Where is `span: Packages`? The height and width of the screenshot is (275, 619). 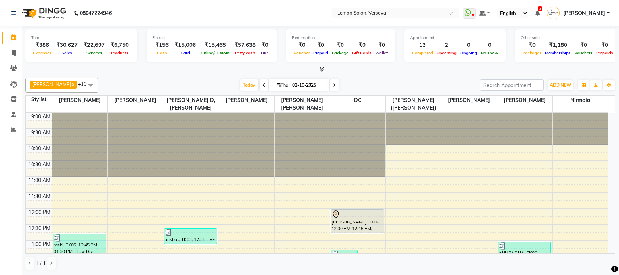
span: Packages is located at coordinates (532, 53).